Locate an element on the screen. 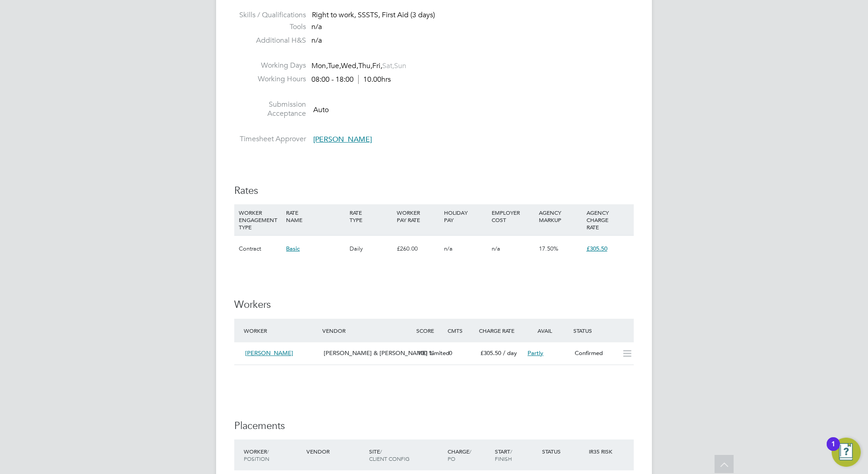 This screenshot has height=474, width=868. span: / Finish is located at coordinates (504, 455).